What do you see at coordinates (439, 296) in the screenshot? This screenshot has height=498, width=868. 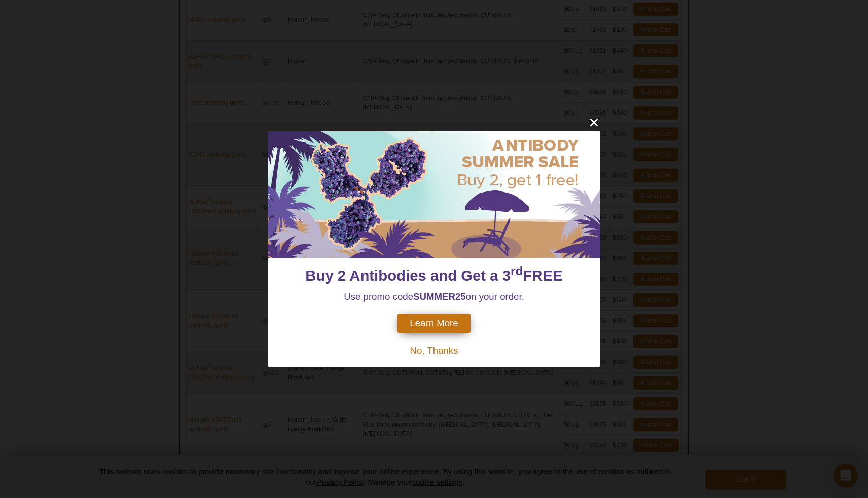 I see `strong: SUMMER25` at bounding box center [439, 296].